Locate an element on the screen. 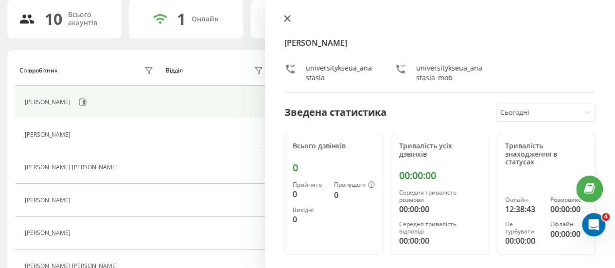 The height and width of the screenshot is (268, 615). div: Тривалість усіх дзвінків is located at coordinates (440, 150).